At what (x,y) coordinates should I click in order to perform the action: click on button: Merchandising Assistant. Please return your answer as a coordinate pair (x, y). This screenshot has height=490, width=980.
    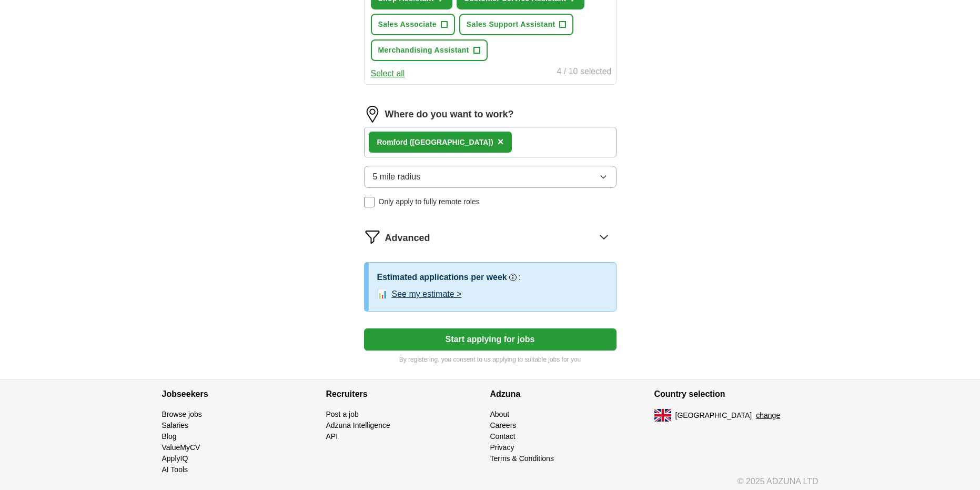
    Looking at the image, I should click on (429, 50).